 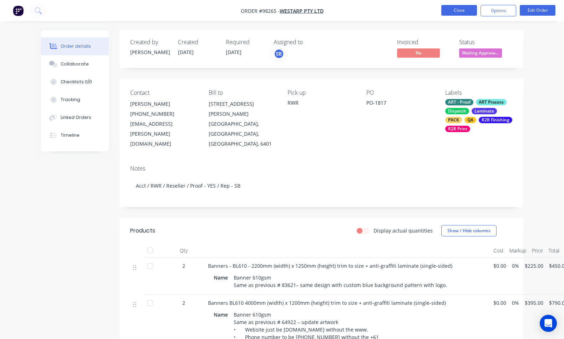 I want to click on div: PO-1817, so click(x=400, y=104).